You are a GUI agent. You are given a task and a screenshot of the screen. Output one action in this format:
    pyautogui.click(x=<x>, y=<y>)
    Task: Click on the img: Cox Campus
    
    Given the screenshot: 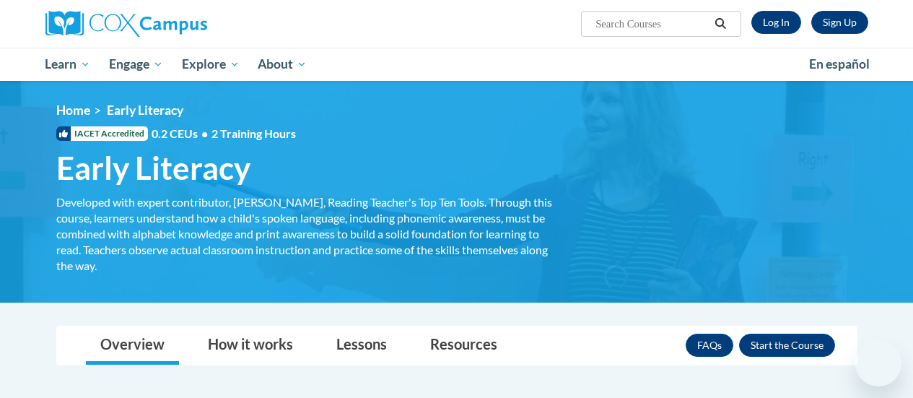 What is the action you would take?
    pyautogui.click(x=126, y=24)
    